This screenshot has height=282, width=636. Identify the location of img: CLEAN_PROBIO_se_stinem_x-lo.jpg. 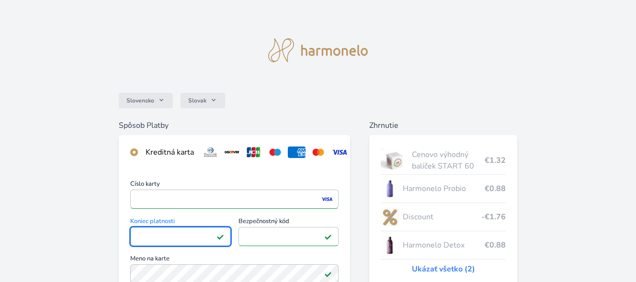
(390, 189).